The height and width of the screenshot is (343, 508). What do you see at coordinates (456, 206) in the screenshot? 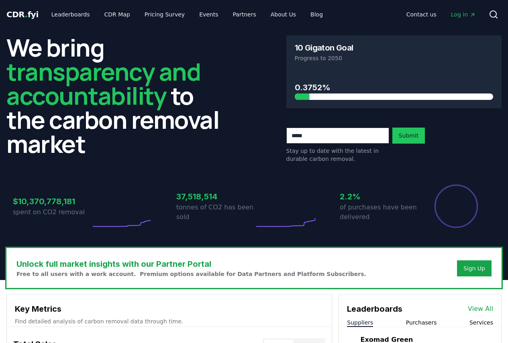
I see `div: Percentage of sales delivered` at bounding box center [456, 206].